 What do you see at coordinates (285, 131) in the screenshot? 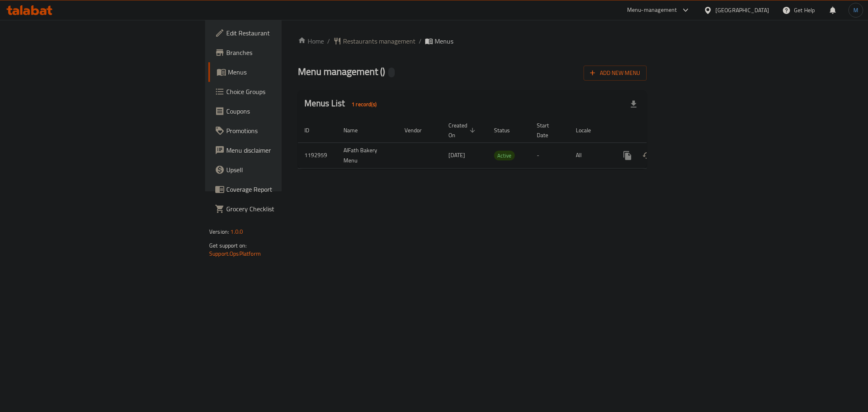
I see `span: Promotions` at bounding box center [285, 131].